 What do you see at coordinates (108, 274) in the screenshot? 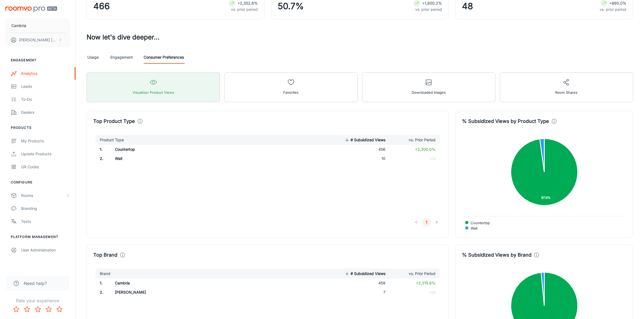
I see `span: Brand` at bounding box center [108, 274].